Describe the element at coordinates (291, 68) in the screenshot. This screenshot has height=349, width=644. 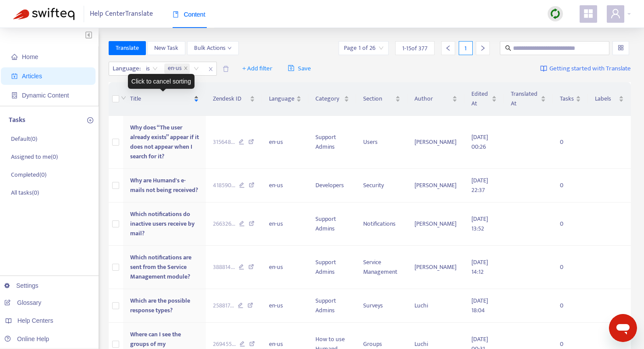
I see `span: save` at that location.